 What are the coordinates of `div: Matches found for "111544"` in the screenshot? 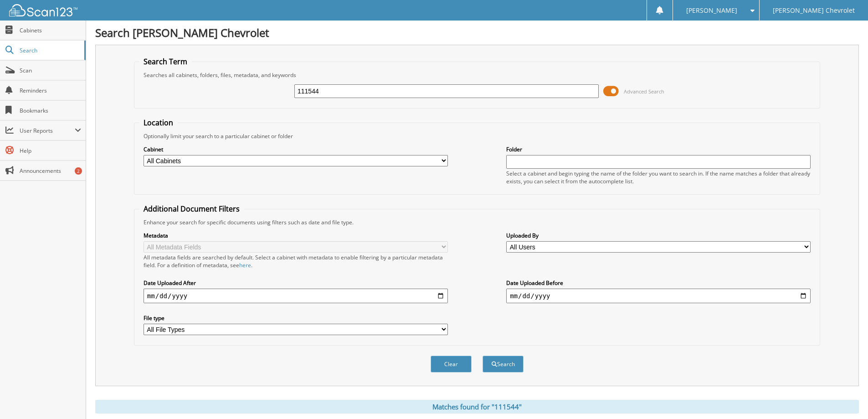 It's located at (477, 407).